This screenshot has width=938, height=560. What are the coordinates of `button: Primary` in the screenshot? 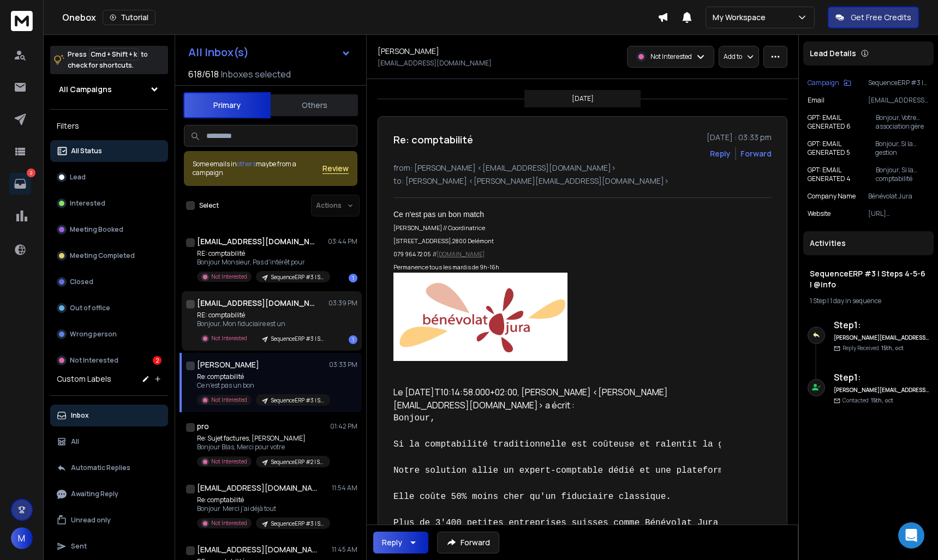 It's located at (227, 105).